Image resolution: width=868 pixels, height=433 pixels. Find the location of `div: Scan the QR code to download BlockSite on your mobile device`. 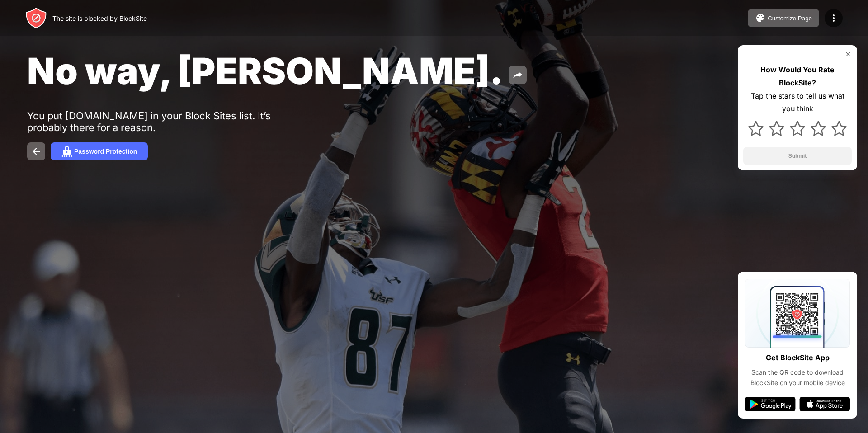

div: Scan the QR code to download BlockSite on your mobile device is located at coordinates (797, 377).